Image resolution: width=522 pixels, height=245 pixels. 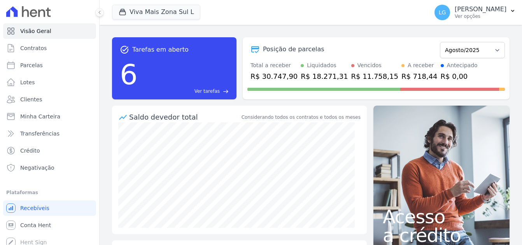 What do you see at coordinates (36, 31) in the screenshot?
I see `span: Visão Geral` at bounding box center [36, 31].